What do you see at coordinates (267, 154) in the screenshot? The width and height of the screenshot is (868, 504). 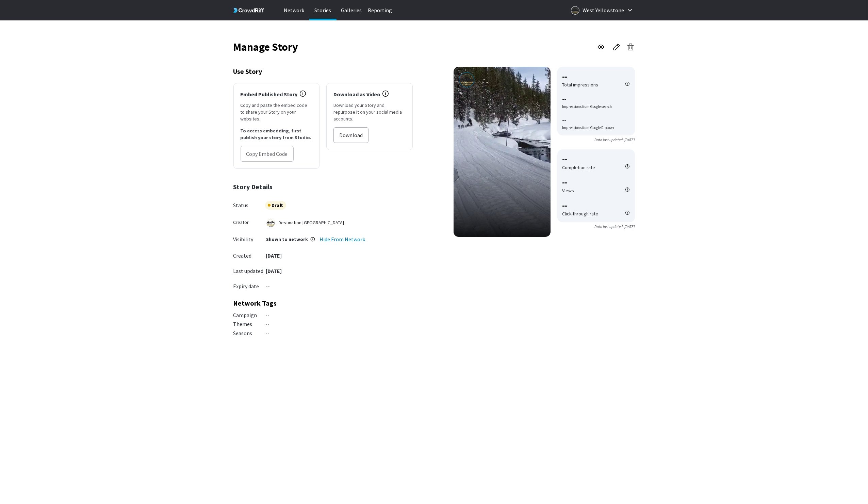 I see `button: Embed code to be copied. Button to copy is below input.` at bounding box center [267, 154].